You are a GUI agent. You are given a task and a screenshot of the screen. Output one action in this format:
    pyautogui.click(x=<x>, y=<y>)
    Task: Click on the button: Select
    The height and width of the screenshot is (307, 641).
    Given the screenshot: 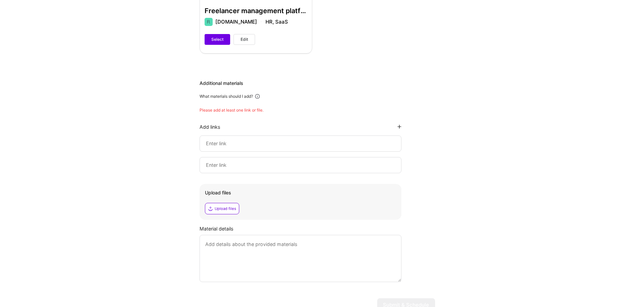 What is the action you would take?
    pyautogui.click(x=218, y=39)
    